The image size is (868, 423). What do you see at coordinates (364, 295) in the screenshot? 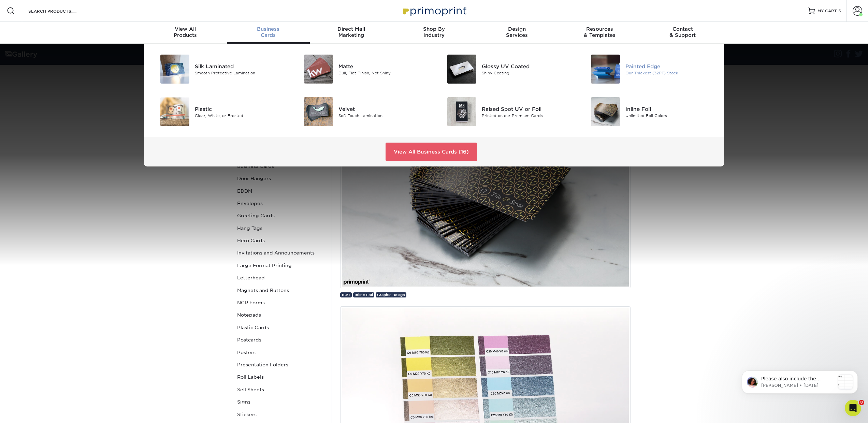
I see `a: Inline Foil` at bounding box center [364, 295].